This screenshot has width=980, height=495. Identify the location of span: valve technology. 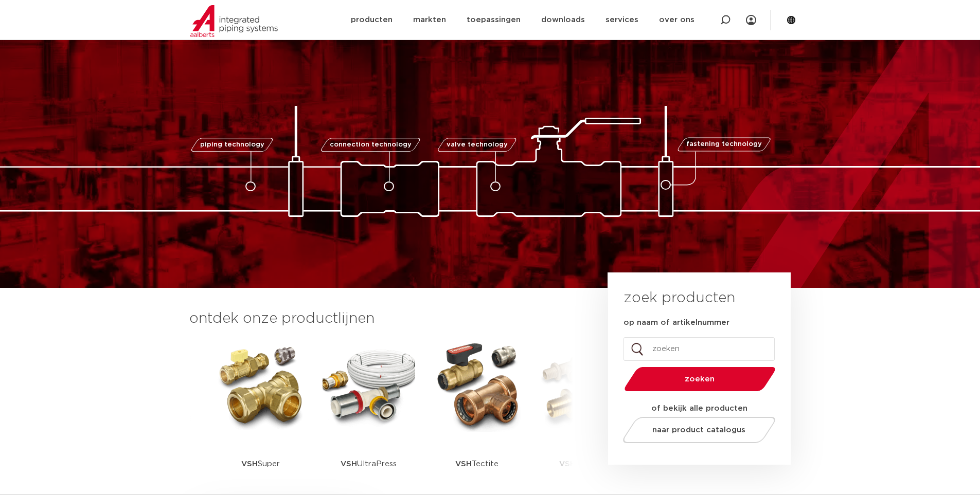
(477, 144).